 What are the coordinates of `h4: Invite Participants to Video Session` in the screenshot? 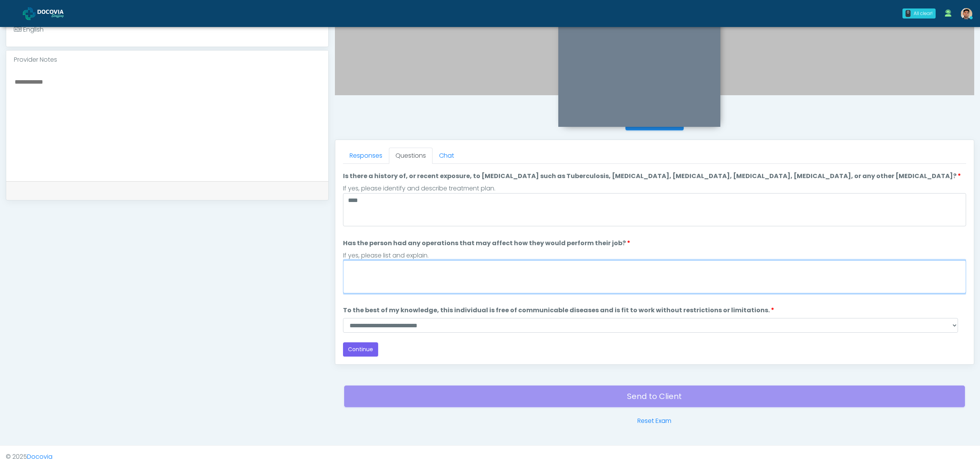 It's located at (655, 109).